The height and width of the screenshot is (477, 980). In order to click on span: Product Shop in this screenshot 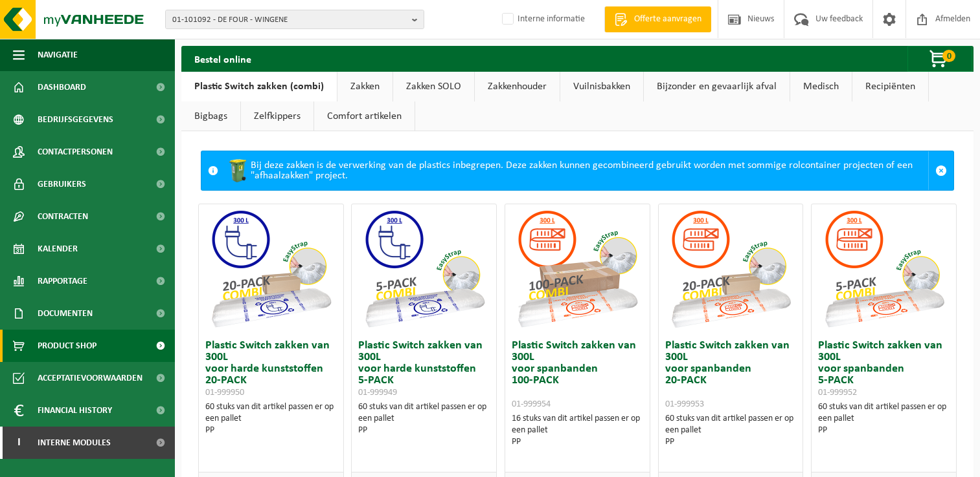, I will do `click(67, 346)`.